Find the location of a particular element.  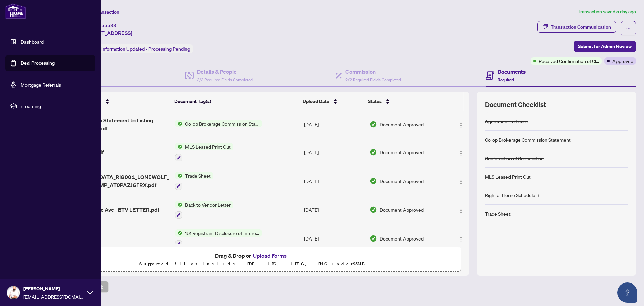

span: Trade Sheet is located at coordinates (198, 176).